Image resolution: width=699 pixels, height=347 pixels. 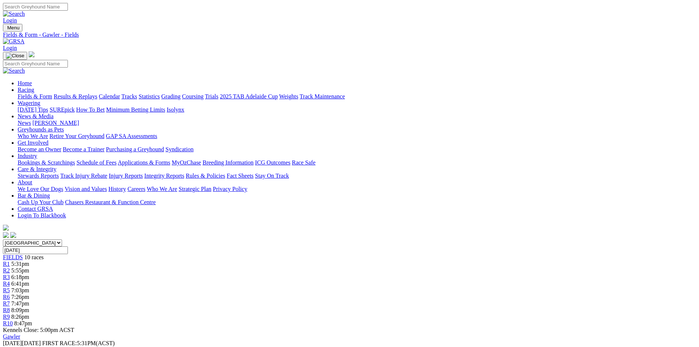 I want to click on a: Wagering, so click(x=29, y=103).